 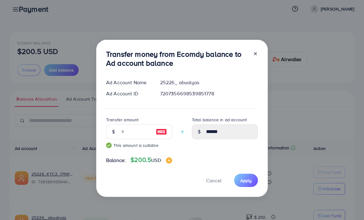 What do you see at coordinates (209, 94) in the screenshot?
I see `div: 7207356698539851778` at bounding box center [209, 94].